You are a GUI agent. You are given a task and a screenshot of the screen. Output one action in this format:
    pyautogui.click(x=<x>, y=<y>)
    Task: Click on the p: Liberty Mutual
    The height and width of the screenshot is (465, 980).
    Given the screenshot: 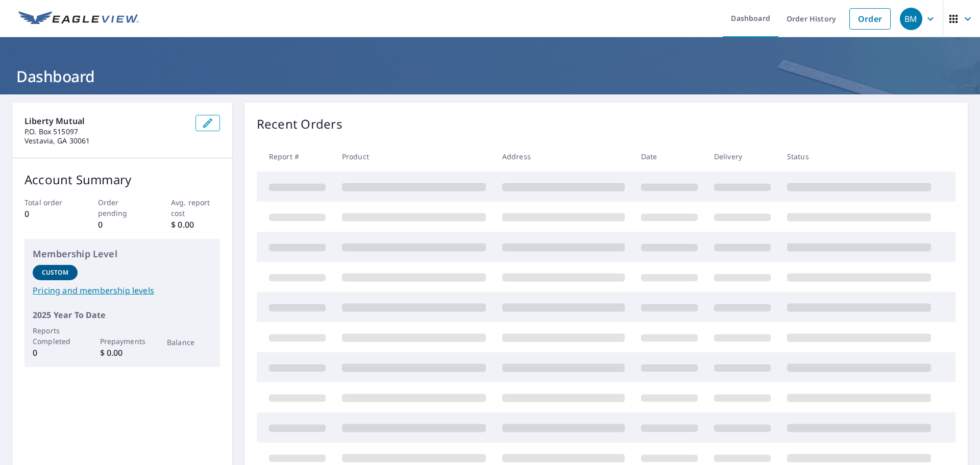 What is the action you would take?
    pyautogui.click(x=105, y=121)
    